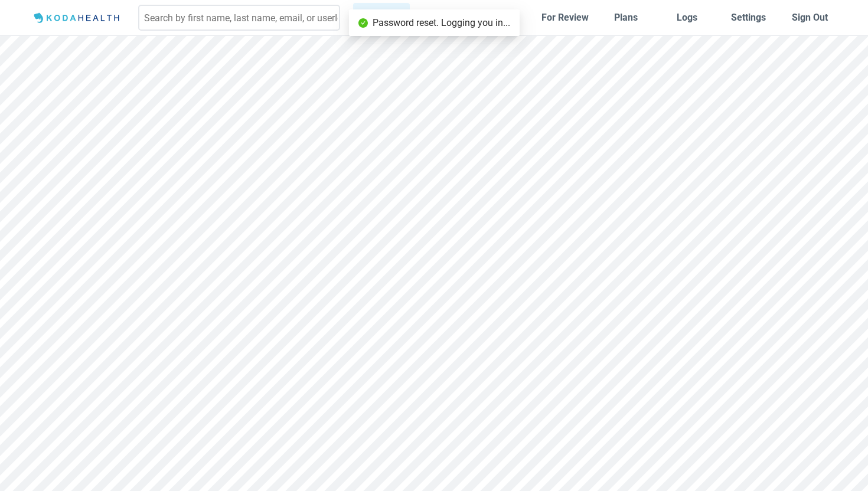 This screenshot has width=868, height=491. What do you see at coordinates (77, 18) in the screenshot?
I see `img: Logo` at bounding box center [77, 18].